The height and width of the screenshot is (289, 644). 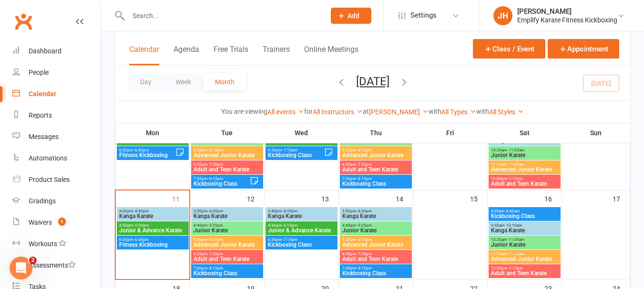 I want to click on a: Workouts, so click(x=56, y=244).